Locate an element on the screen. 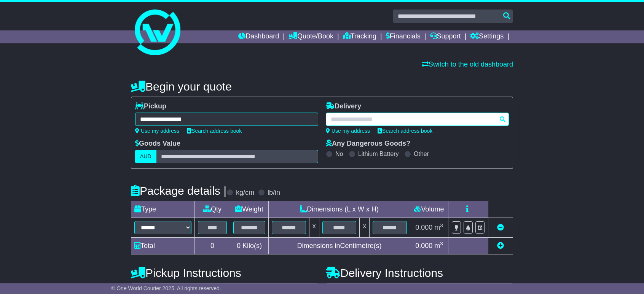 This screenshot has height=294, width=644. span: © One World Courier 2025. All rights reserved. is located at coordinates (166, 289).